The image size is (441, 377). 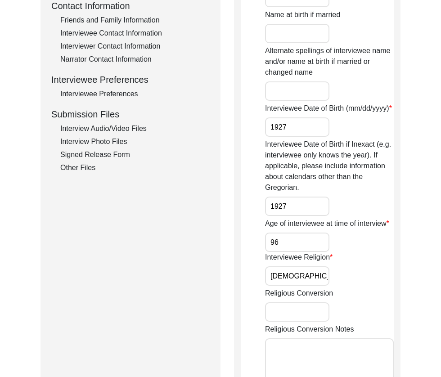 I want to click on label: Alternate spellings of interviewee name and/or name at birth if married or changed name, so click(x=329, y=62).